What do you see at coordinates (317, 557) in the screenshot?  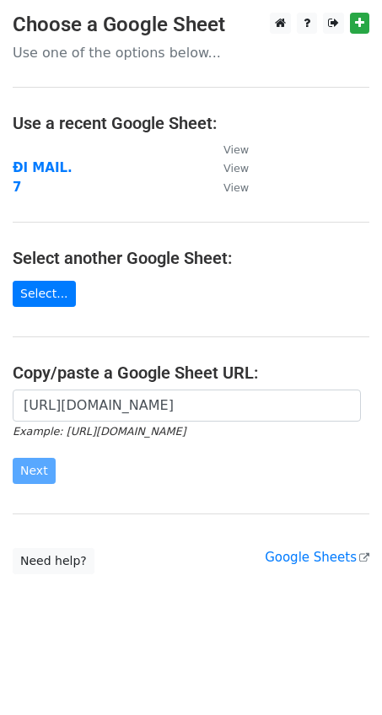 I see `a: Google Sheets` at bounding box center [317, 557].